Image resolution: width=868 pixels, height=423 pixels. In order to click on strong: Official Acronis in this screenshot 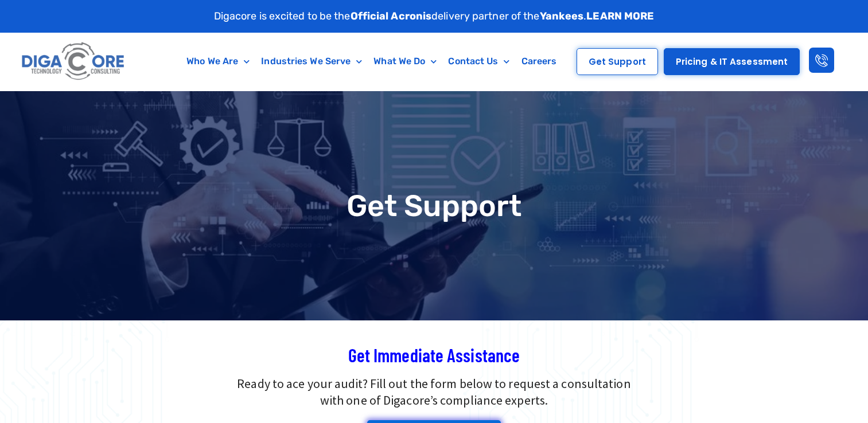, I will do `click(391, 16)`.